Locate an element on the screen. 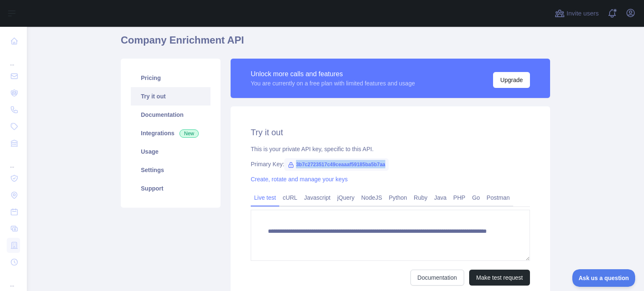  button: Make test request is located at coordinates (499, 278).